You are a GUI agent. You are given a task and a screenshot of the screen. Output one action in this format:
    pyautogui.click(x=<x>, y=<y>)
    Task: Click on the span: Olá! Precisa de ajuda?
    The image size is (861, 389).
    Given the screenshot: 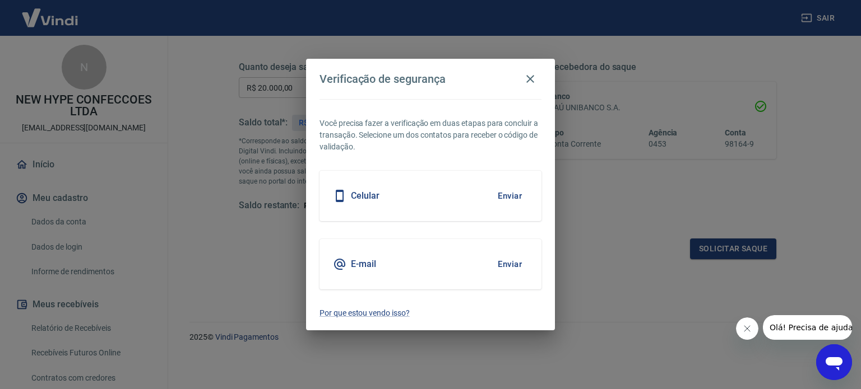 What is the action you would take?
    pyautogui.click(x=50, y=12)
    